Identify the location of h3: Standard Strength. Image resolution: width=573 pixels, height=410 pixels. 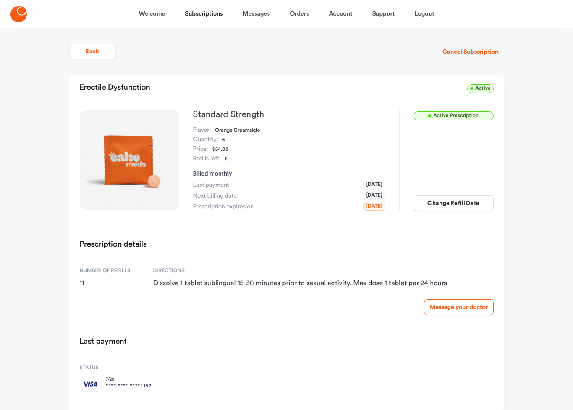
(290, 114).